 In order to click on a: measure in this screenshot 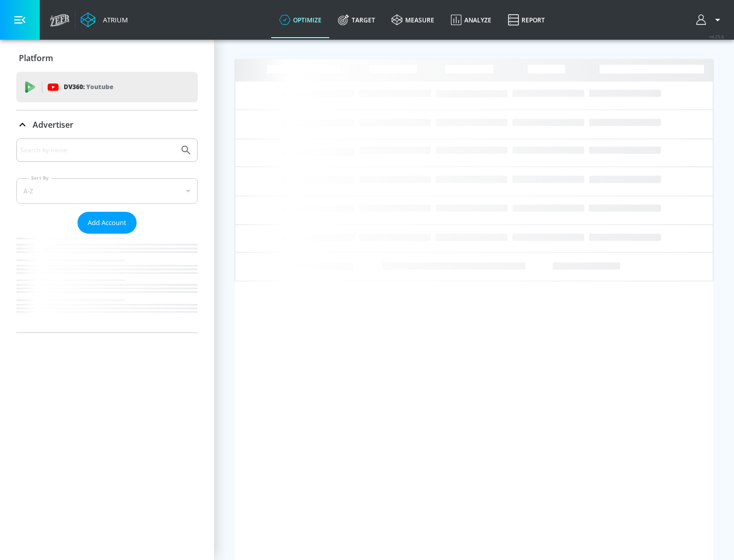, I will do `click(413, 20)`.